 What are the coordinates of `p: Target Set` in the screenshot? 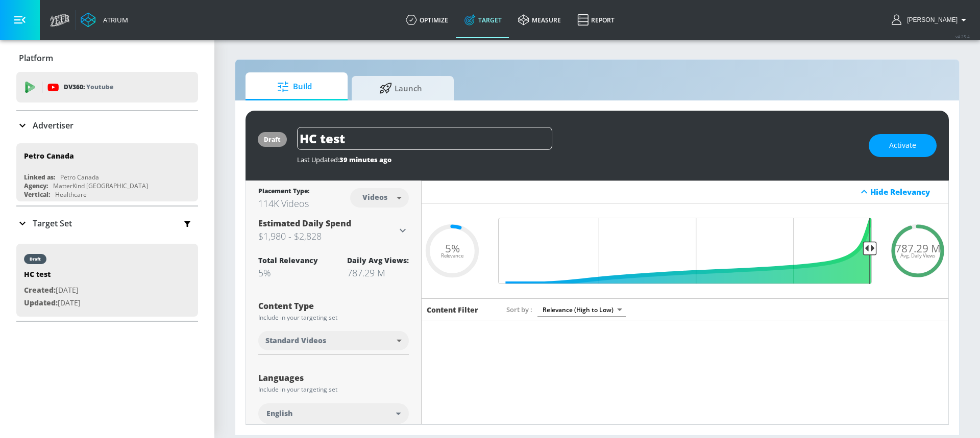 It's located at (52, 223).